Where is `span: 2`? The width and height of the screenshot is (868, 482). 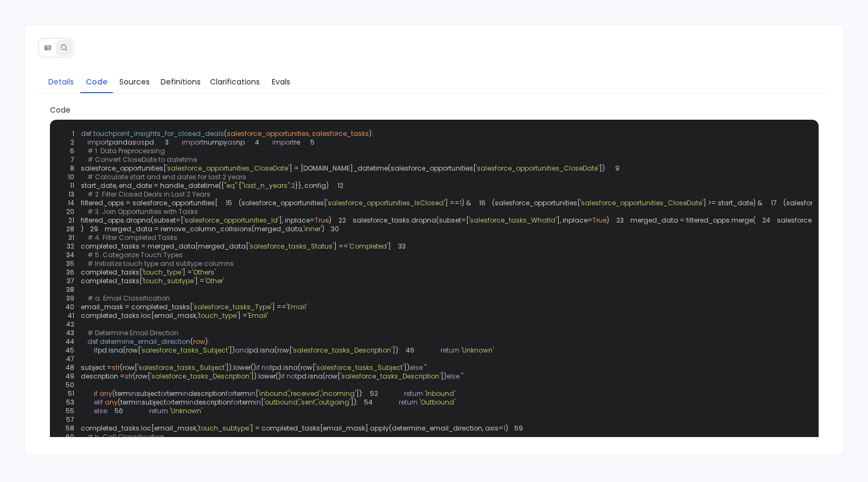 span: 2 is located at coordinates (293, 185).